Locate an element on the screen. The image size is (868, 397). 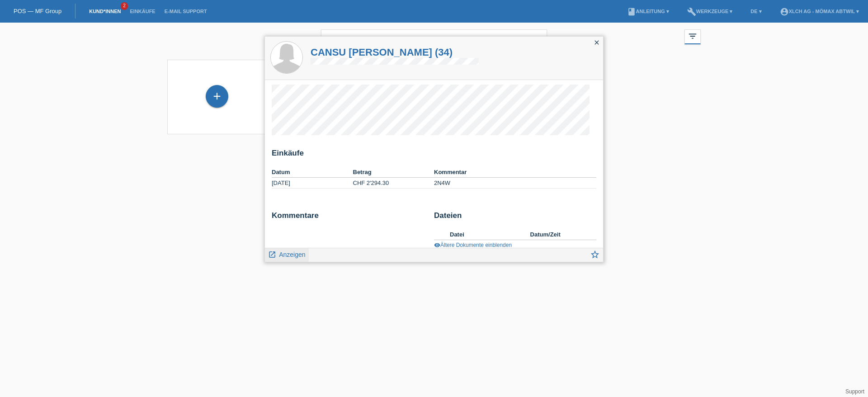
a: visibilityÄltere Dokumente einblenden is located at coordinates (473, 245).